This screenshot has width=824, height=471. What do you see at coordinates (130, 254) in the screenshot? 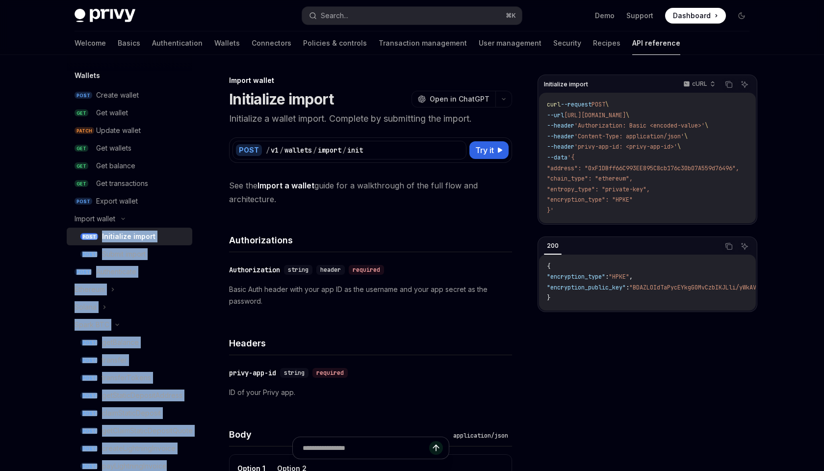
I see `a: POSTSubmit import` at bounding box center [130, 254].